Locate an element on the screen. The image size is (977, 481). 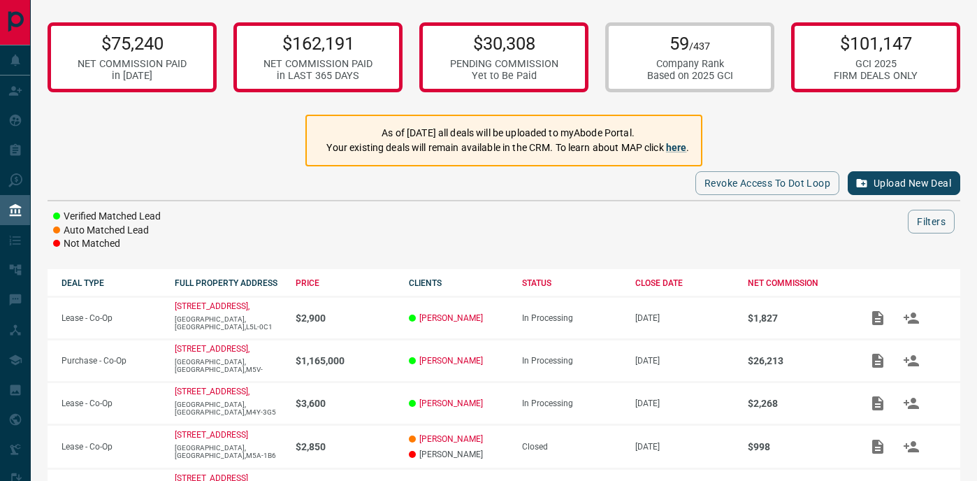
div: Based on 2025 GCI is located at coordinates (689, 75).